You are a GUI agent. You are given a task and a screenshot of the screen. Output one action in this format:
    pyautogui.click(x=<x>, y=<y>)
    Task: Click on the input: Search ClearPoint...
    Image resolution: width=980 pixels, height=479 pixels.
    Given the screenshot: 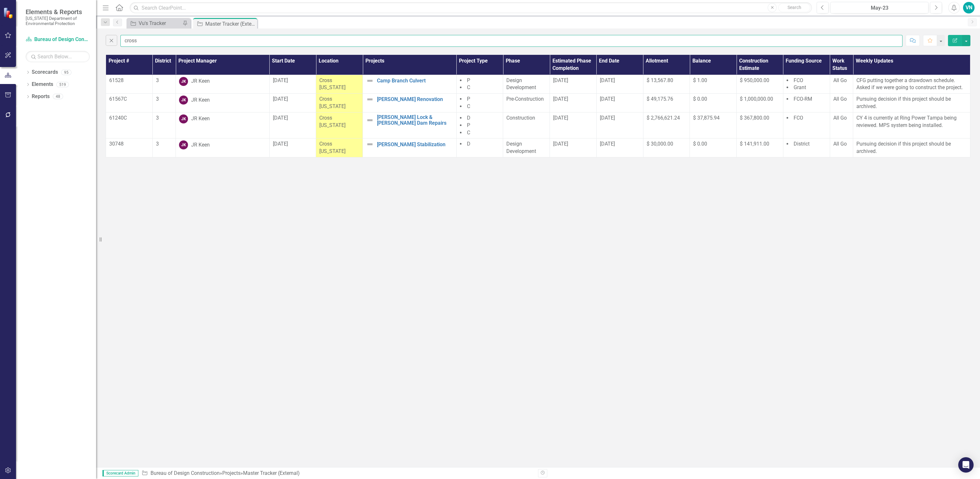 What is the action you would take?
    pyautogui.click(x=471, y=7)
    